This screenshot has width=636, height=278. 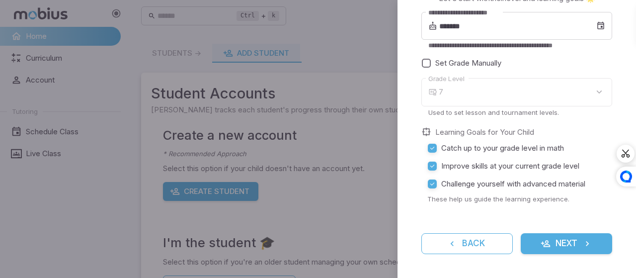 I want to click on p: These help us guide the learning experience., so click(x=519, y=199).